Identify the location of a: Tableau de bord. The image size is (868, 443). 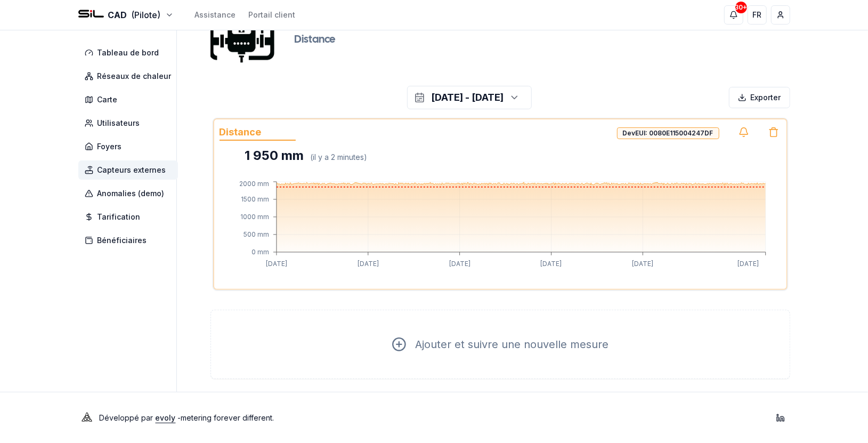
(130, 53).